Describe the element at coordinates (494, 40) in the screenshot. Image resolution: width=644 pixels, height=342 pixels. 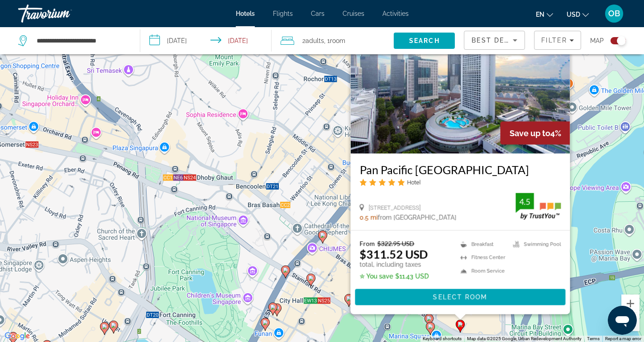
I see `mat-select: Sort by` at that location.